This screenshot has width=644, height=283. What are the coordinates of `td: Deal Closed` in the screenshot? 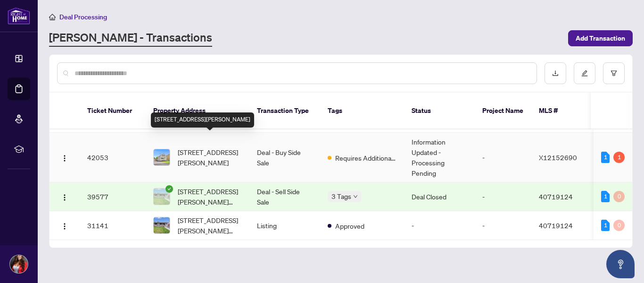 It's located at (440, 197).